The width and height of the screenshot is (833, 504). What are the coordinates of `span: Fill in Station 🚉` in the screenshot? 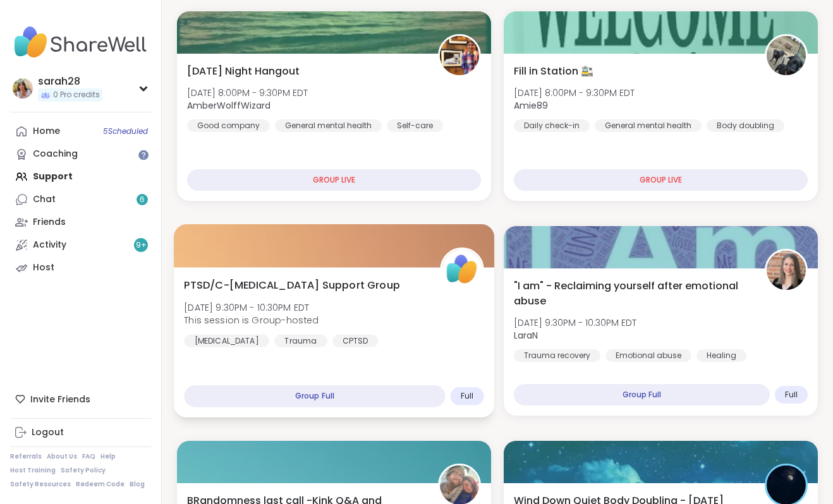 It's located at (553, 71).